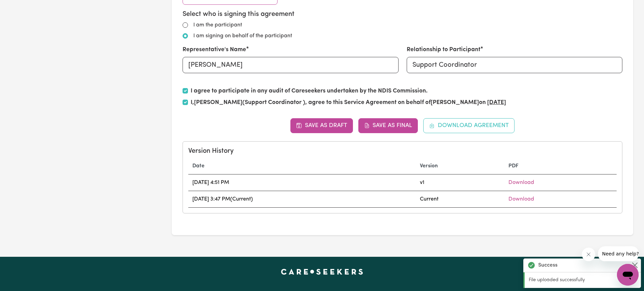 This screenshot has width=644, height=291. What do you see at coordinates (402, 151) in the screenshot?
I see `h5: Version History` at bounding box center [402, 151].